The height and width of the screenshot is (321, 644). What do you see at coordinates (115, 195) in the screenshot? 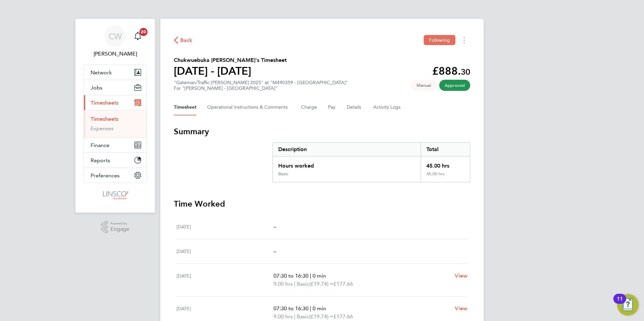
I see `img: linsco-logo-retina.png` at bounding box center [115, 195].